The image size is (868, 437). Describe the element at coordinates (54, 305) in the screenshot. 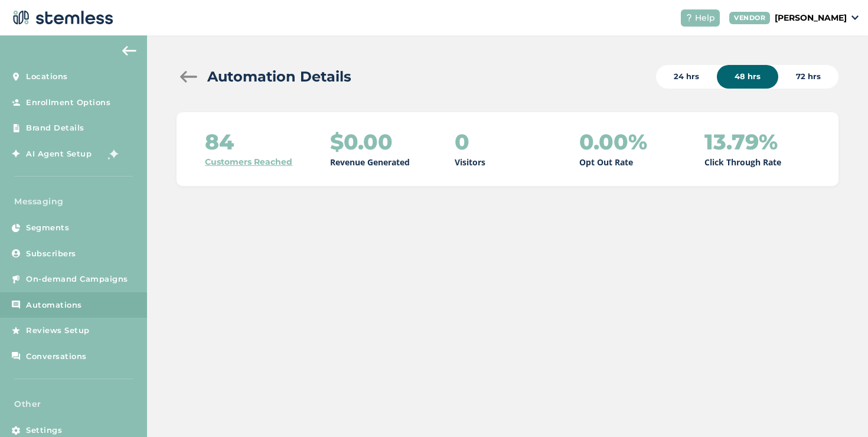

I see `span: Automations` at that location.